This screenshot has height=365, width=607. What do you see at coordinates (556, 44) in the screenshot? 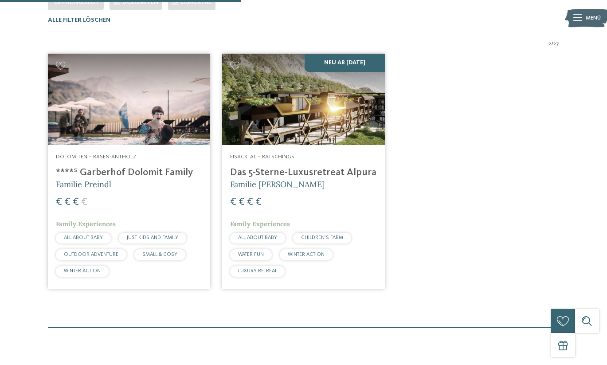
I see `span: 27` at bounding box center [556, 44].